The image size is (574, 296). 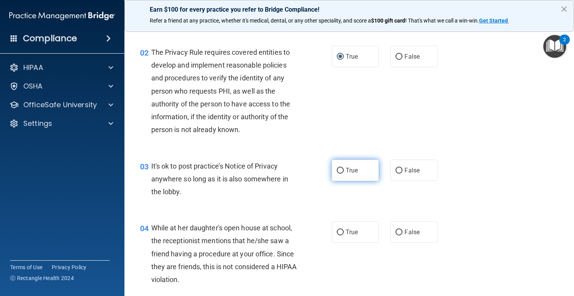 I want to click on span: ! That's what we call a win-win., so click(x=442, y=21).